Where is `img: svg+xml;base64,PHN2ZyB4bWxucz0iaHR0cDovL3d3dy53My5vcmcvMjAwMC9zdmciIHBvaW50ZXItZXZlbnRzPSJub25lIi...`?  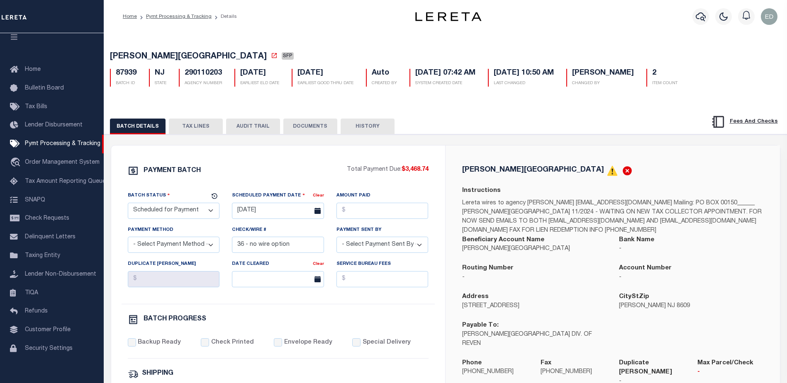
img: svg+xml;base64,PHN2ZyB4bWxucz0iaHR0cDovL3d3dy53My5vcmcvMjAwMC9zdmciIHBvaW50ZXItZXZlbnRzPSJub25lIi... is located at coordinates (769, 17).